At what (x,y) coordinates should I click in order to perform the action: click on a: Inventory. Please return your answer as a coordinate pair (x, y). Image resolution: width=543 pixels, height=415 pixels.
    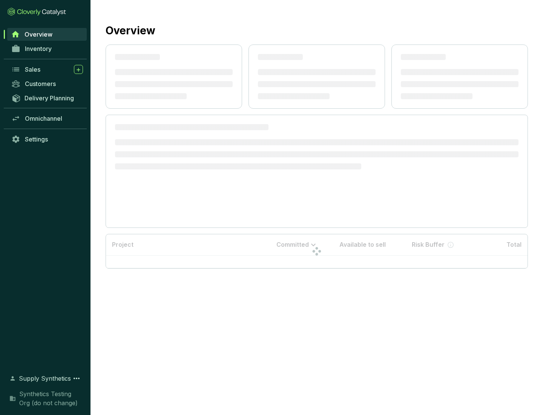
    Looking at the image, I should click on (47, 49).